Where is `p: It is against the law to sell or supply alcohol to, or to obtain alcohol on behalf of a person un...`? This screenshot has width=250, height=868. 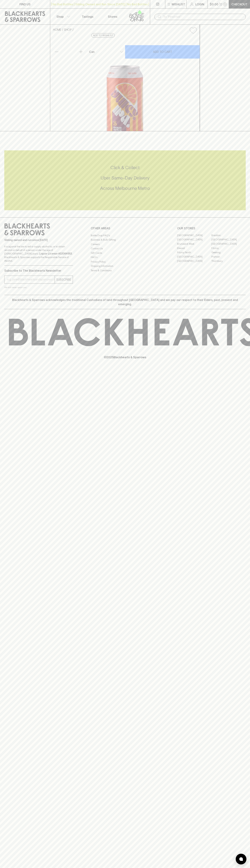
p: It is against the law to sell or supply alcohol to, or to obtain alcohol on behalf of a person un... is located at coordinates (39, 254).